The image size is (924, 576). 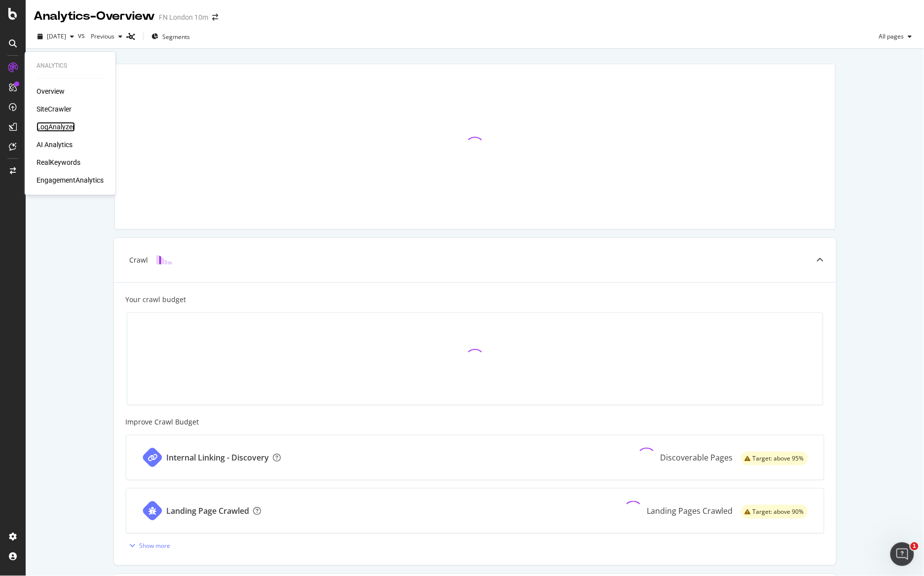 What do you see at coordinates (215, 18) in the screenshot?
I see `div: arrow-right-arrow-left` at bounding box center [215, 18].